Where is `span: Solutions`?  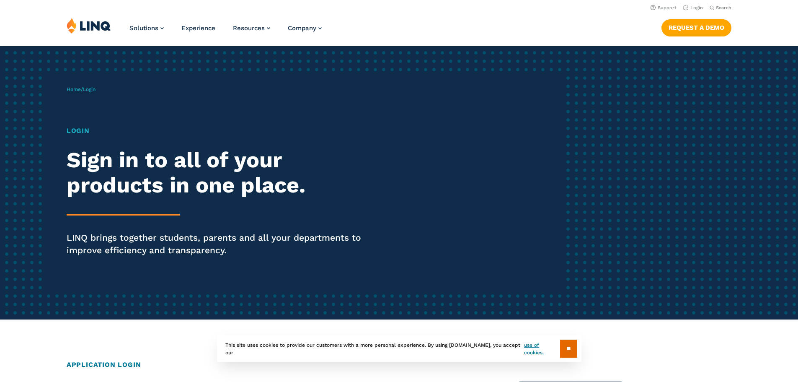 span: Solutions is located at coordinates (144, 28).